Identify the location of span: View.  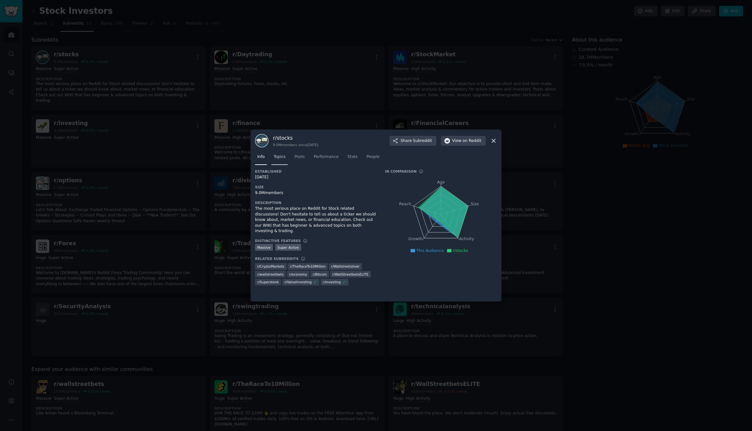
(466, 141).